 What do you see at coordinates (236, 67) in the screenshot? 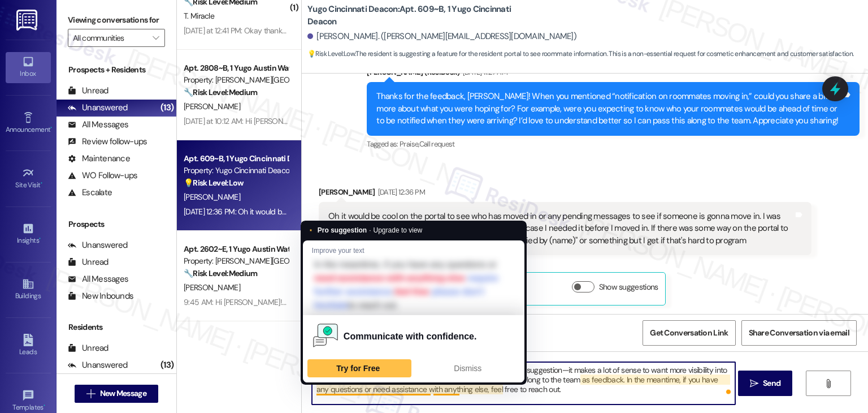
I see `div: Apt. 2808~B, 1 Yugo Austin Waterloo` at bounding box center [236, 67].